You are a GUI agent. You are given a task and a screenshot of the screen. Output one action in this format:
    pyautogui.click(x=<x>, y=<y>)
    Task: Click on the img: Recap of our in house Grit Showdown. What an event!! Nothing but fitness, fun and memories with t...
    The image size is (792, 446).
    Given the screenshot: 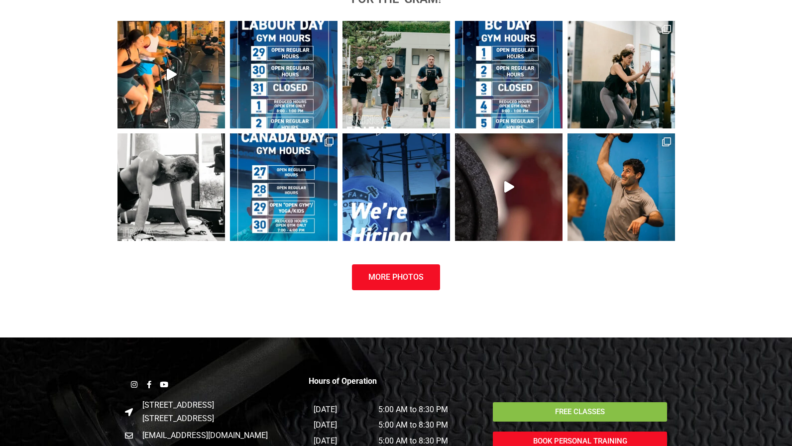 What is the action you would take?
    pyautogui.click(x=509, y=187)
    